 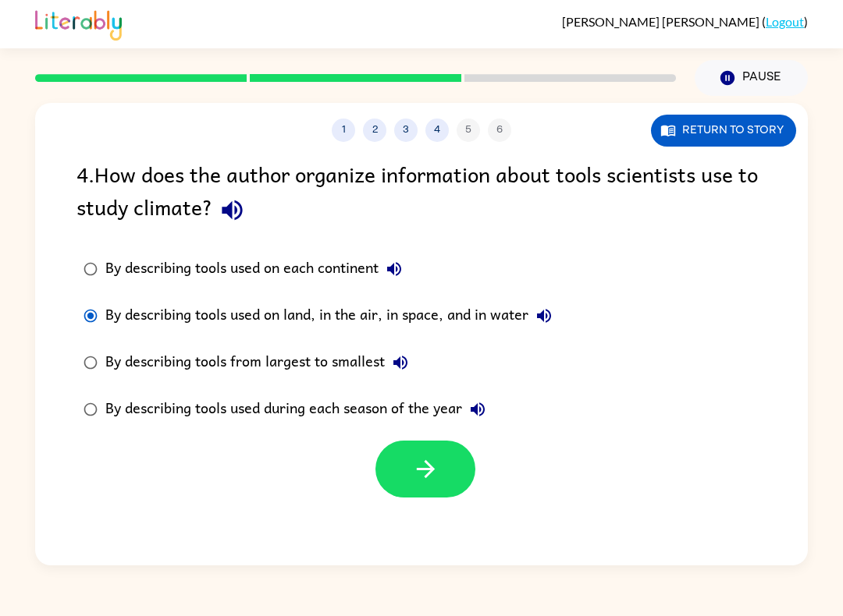 I want to click on button: Return to story, so click(x=723, y=130).